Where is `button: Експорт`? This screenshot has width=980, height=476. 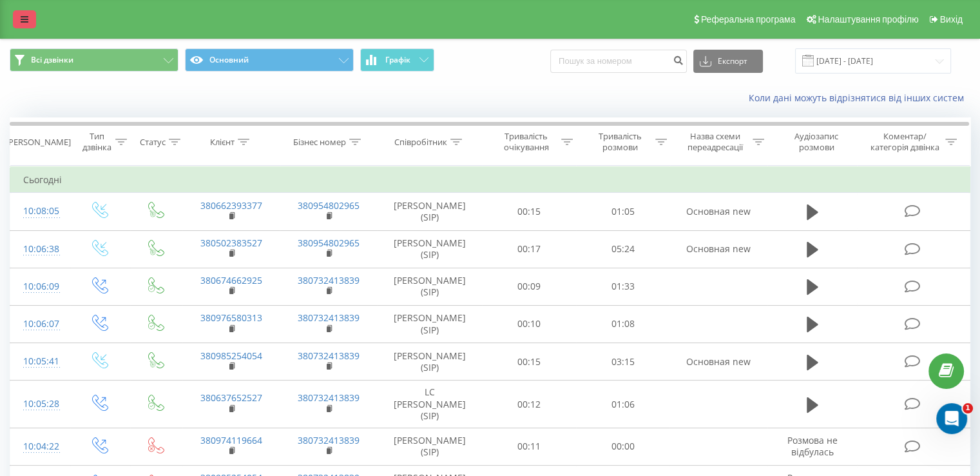
button: Експорт is located at coordinates (728, 61).